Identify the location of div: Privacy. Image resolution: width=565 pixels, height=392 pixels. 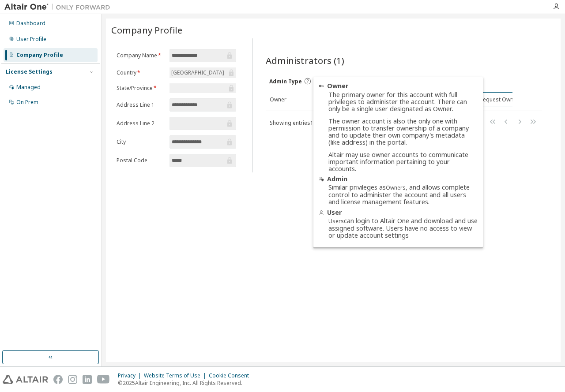
(131, 376).